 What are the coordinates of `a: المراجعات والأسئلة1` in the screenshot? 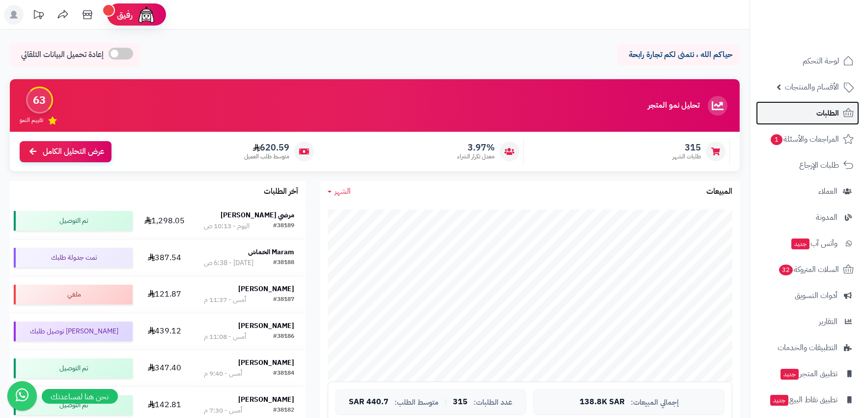 It's located at (808, 139).